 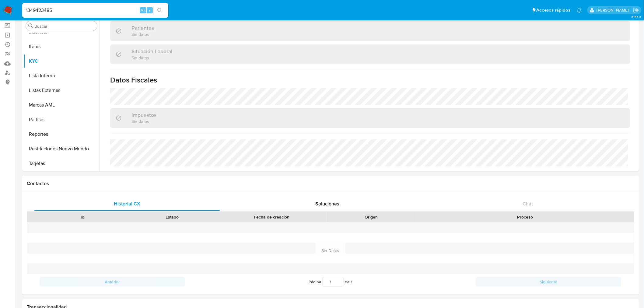 What do you see at coordinates (172, 217) in the screenshot?
I see `div: Estado` at bounding box center [172, 217].